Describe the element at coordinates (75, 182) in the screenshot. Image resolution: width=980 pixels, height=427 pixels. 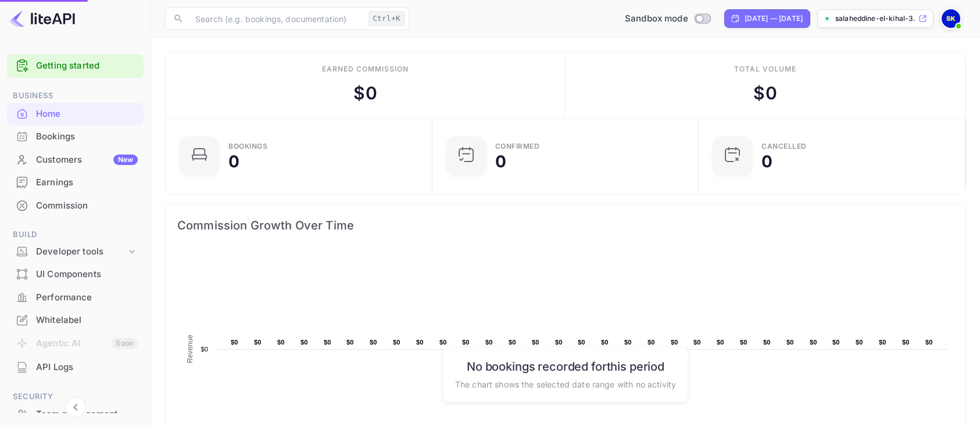
I see `a: Earnings` at that location.